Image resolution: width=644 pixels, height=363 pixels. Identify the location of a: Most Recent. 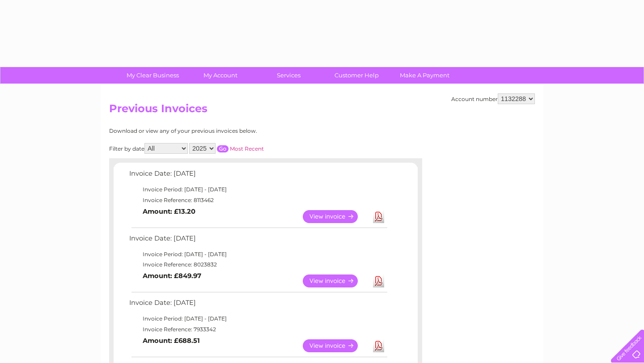
(247, 149).